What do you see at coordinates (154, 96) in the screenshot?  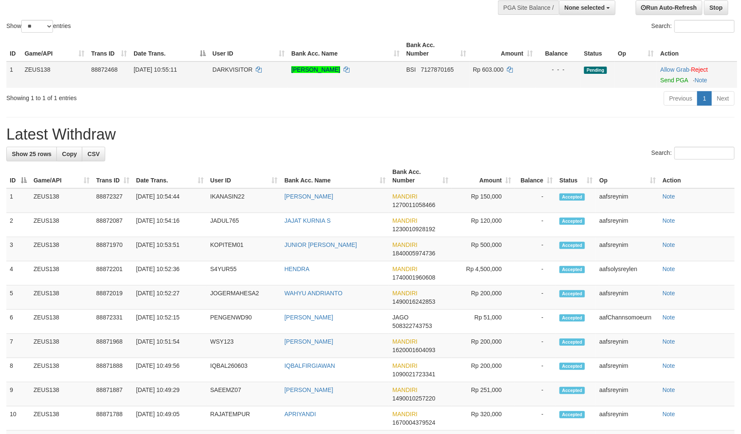 I see `div: Showing 1 to 1 of 1 entries` at bounding box center [154, 96].